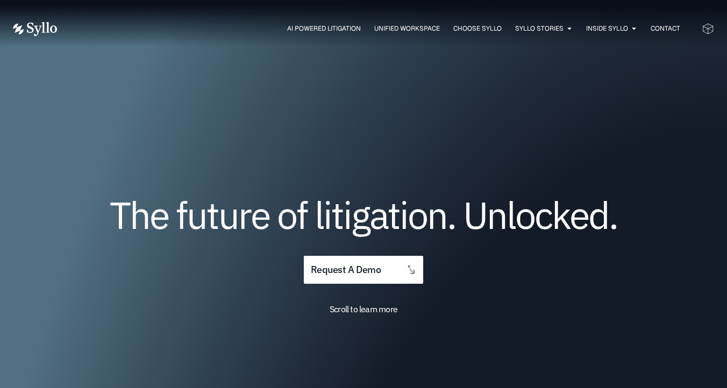  Describe the element at coordinates (607, 29) in the screenshot. I see `span: Inside Syllo` at that location.